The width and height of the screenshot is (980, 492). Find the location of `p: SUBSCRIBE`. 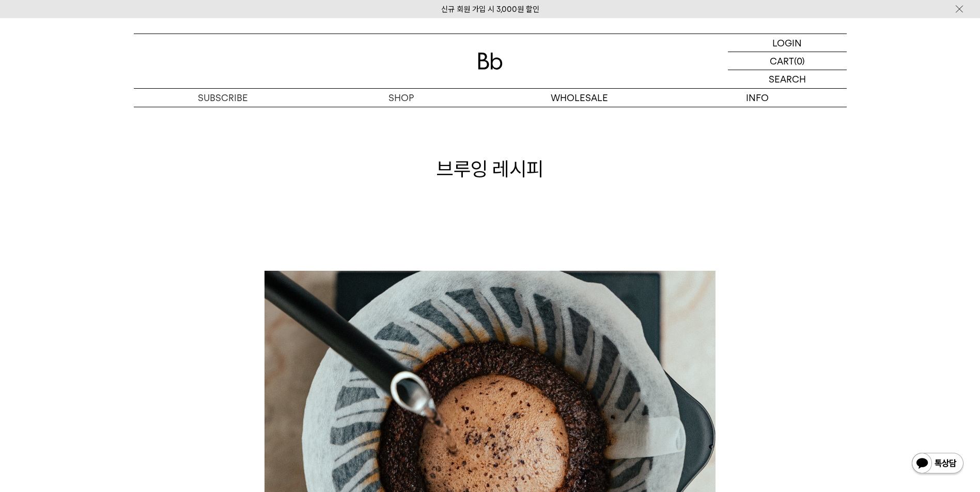

p: SUBSCRIBE is located at coordinates (222, 97).